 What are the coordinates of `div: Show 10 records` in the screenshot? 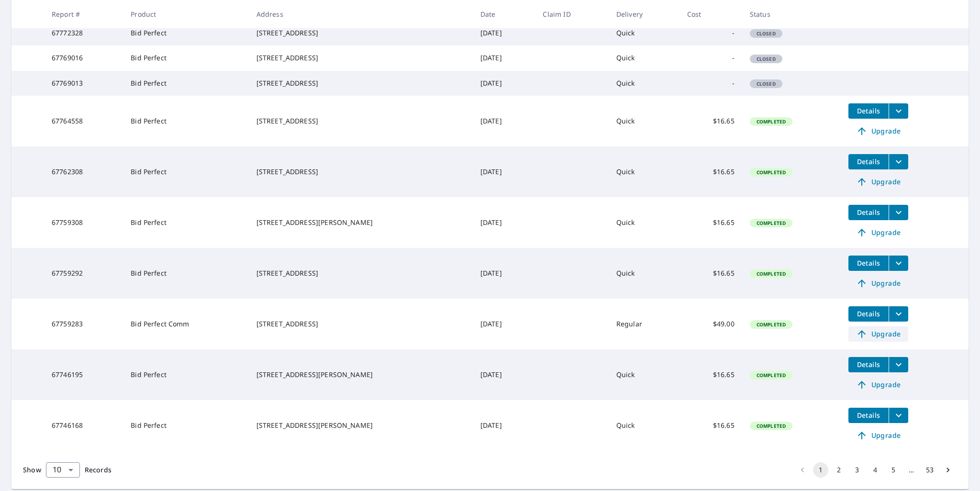 It's located at (63, 470).